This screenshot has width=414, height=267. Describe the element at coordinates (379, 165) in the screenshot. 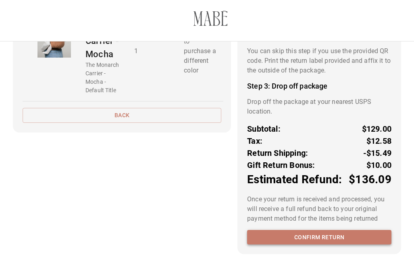

I see `p: $10.00` at that location.